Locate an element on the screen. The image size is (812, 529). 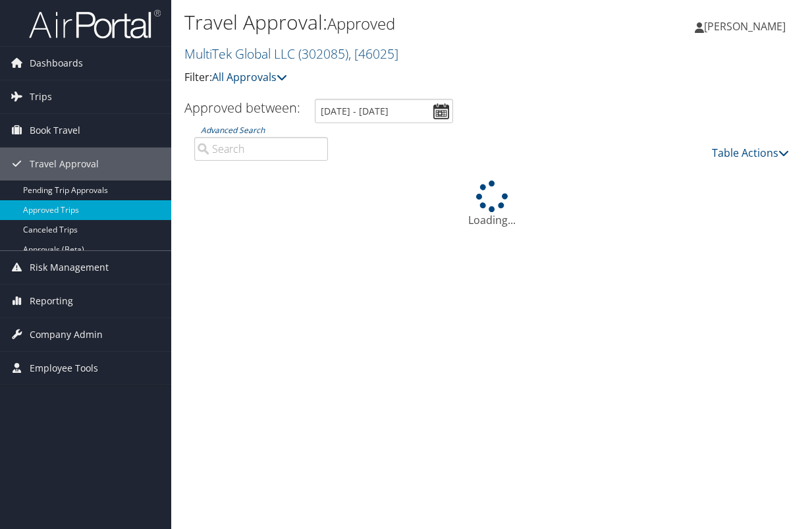
a: MultiTek Global LLC is located at coordinates (291, 53).